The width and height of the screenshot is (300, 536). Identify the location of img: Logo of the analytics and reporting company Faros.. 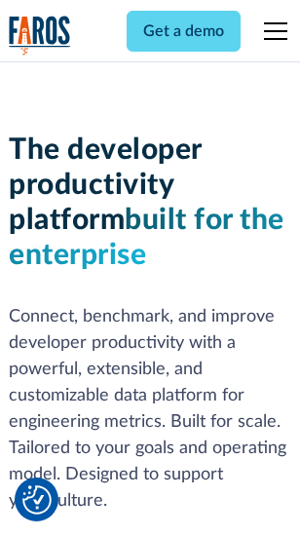
(40, 35).